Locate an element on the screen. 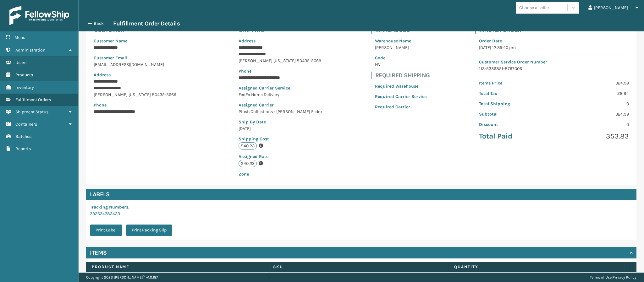  a: Terms of Use is located at coordinates (601, 277).